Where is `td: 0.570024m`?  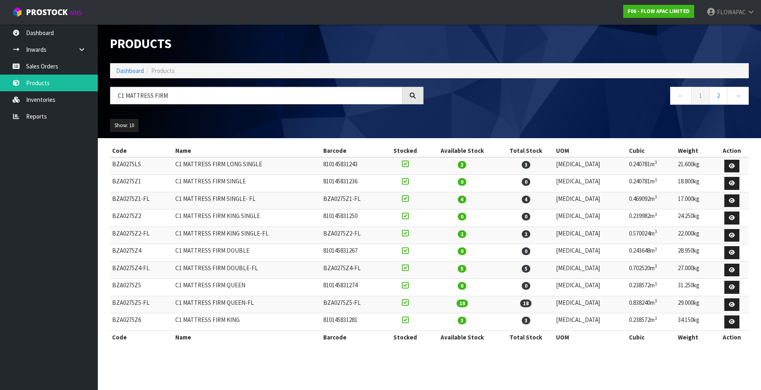 td: 0.570024m is located at coordinates (652, 235).